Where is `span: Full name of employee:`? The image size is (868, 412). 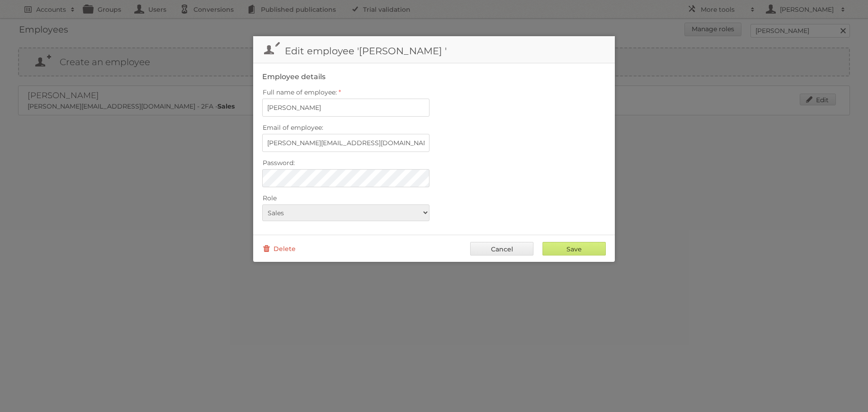
span: Full name of employee: is located at coordinates (300, 93).